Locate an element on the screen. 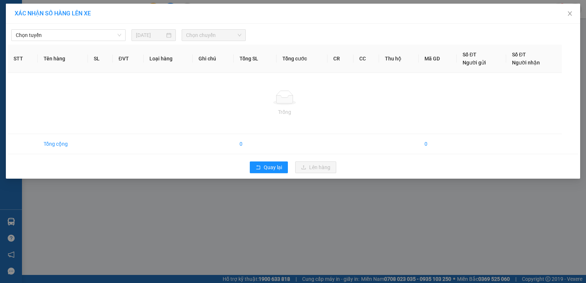 This screenshot has width=586, height=283. th: Loại hàng is located at coordinates (168, 59).